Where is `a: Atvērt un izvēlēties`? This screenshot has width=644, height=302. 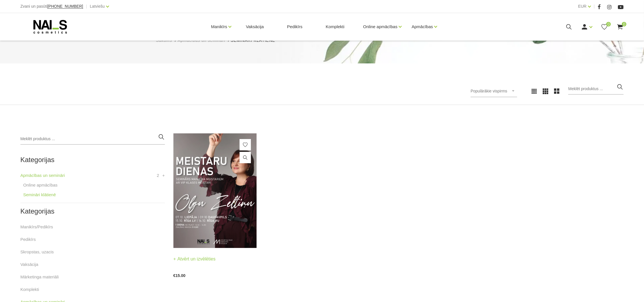 a: Atvērt un izvēlēties is located at coordinates (194, 259).